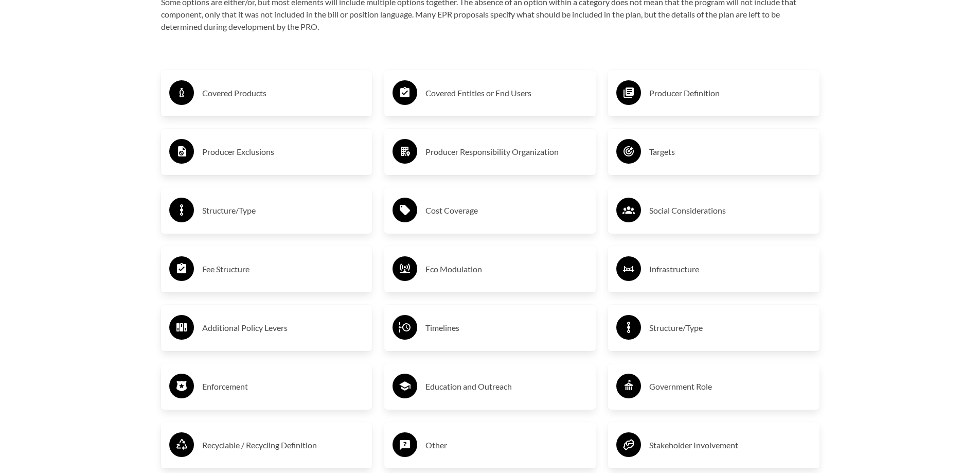  Describe the element at coordinates (283, 269) in the screenshot. I see `h3: Fee Structure` at that location.